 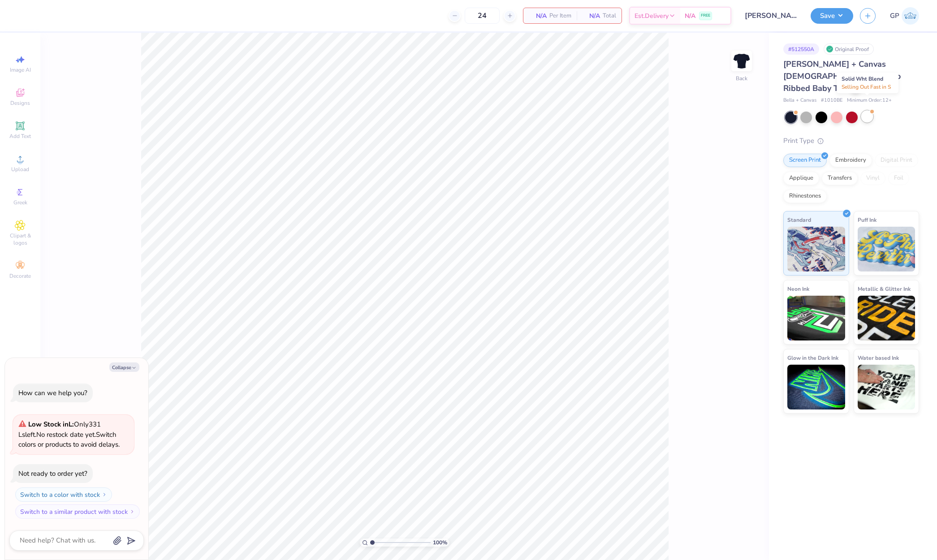 I want to click on div: Transfers, so click(x=840, y=178).